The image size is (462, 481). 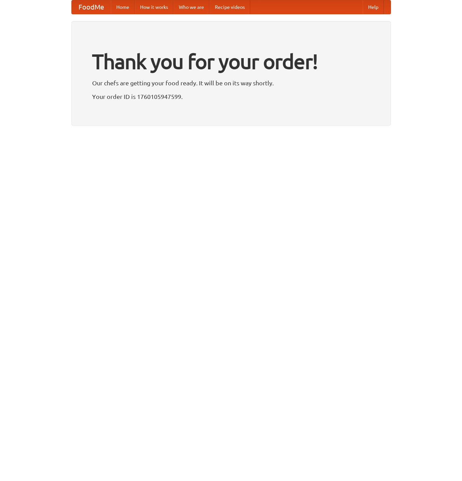 I want to click on a: Who we are, so click(x=191, y=7).